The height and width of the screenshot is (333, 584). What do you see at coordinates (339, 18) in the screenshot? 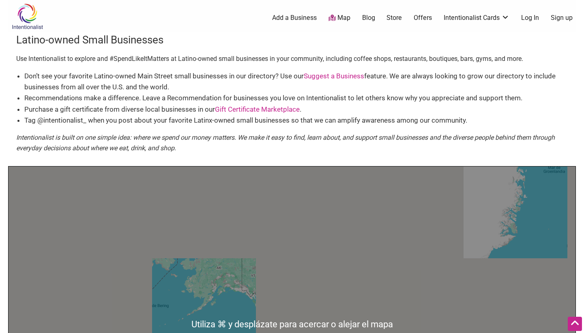
I see `a: Map` at bounding box center [339, 18].